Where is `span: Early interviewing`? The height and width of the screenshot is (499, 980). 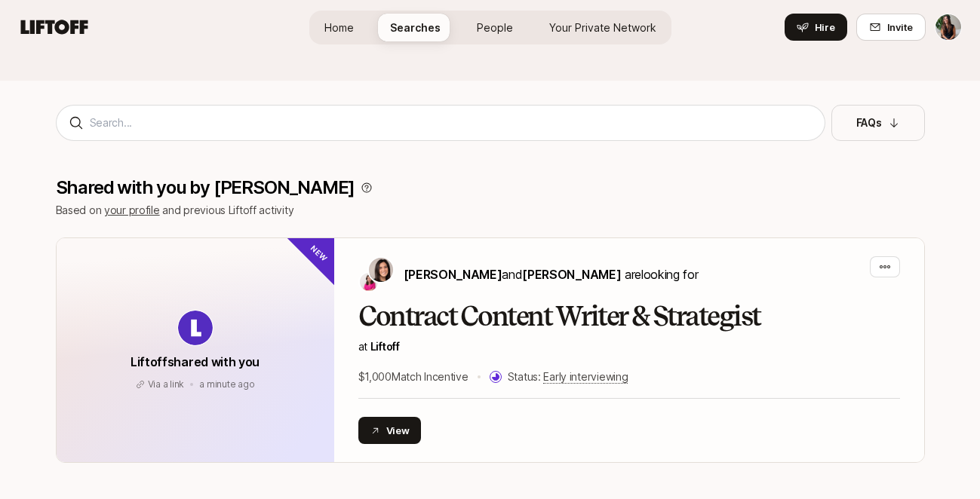
span: Early interviewing is located at coordinates (585, 377).